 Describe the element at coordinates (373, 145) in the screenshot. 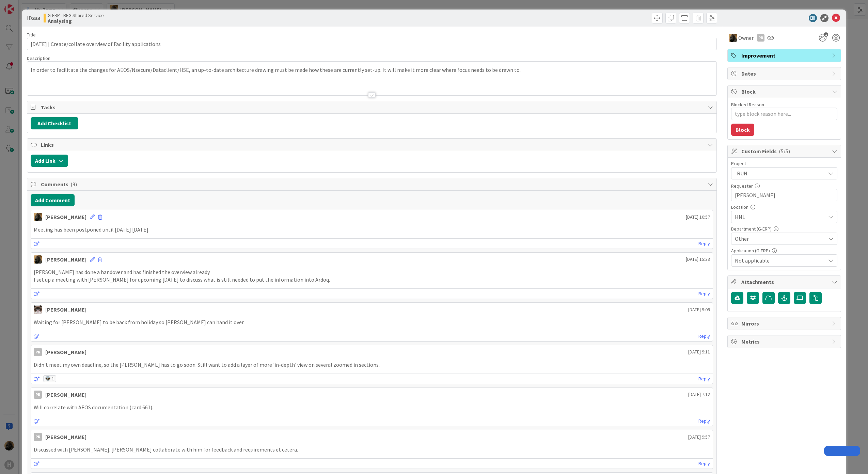

I see `span: Links` at that location.